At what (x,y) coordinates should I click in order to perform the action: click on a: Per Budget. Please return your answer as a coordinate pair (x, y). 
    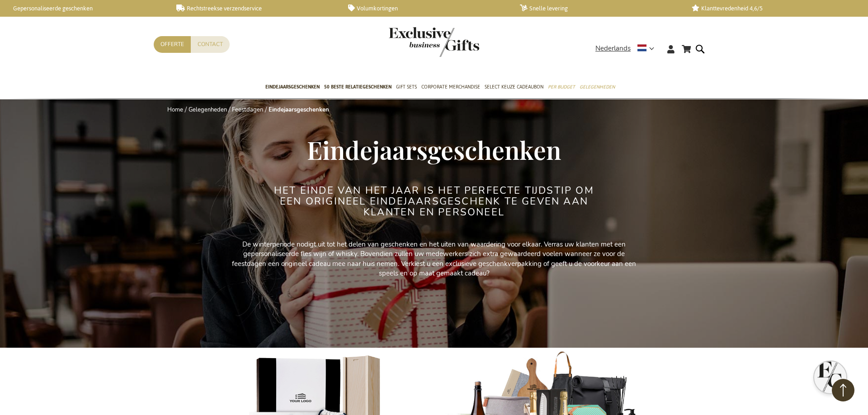
    Looking at the image, I should click on (561, 87).